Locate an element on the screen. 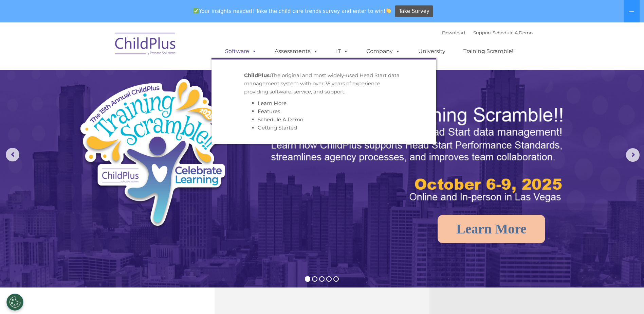  a: Download is located at coordinates (454, 33).